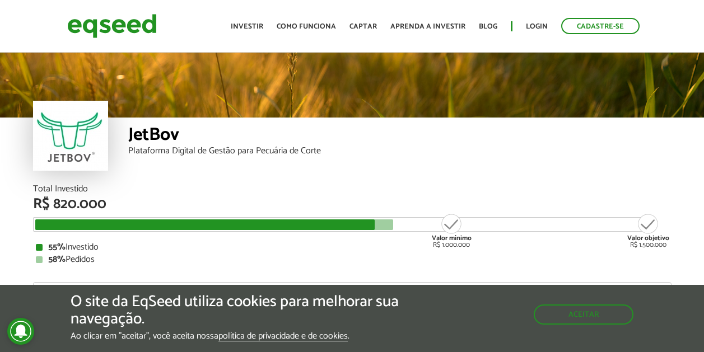 The image size is (704, 352). Describe the element at coordinates (306, 26) in the screenshot. I see `a: Como funciona` at that location.